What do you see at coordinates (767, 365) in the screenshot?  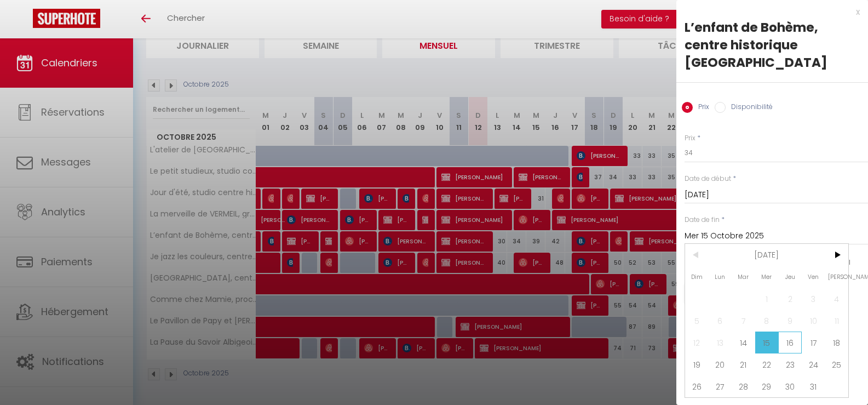 I see `span: 22` at bounding box center [767, 365].